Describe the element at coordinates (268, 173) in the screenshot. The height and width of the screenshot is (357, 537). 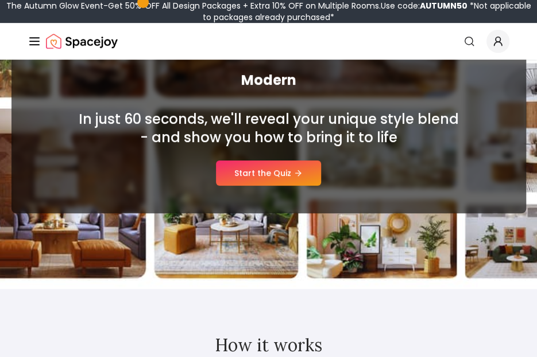
I see `a: Start the Quiz` at that location.